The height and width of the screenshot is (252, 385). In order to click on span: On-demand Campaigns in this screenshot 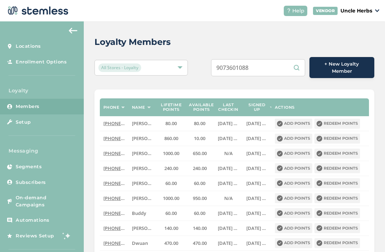, I will do `click(46, 201)`.